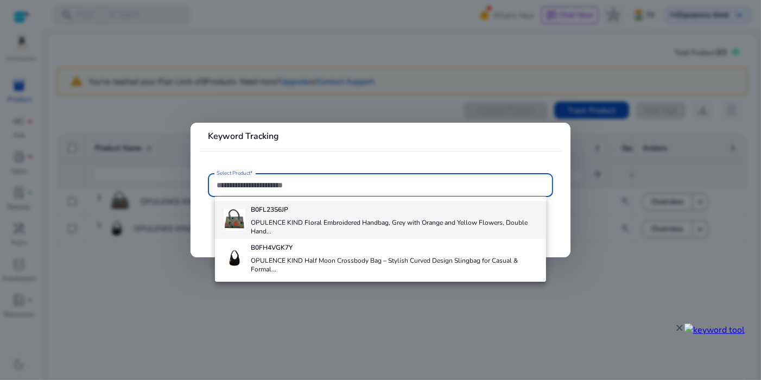  Describe the element at coordinates (243, 136) in the screenshot. I see `b: Keyword Tracking` at that location.